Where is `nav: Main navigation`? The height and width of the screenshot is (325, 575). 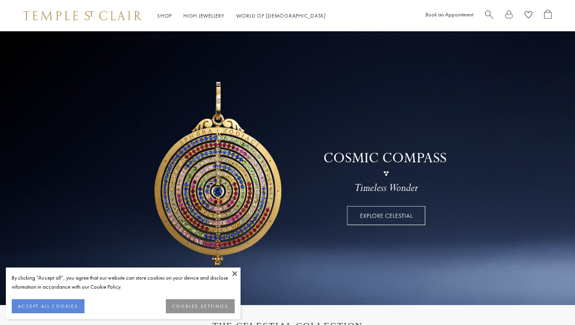 nav: Main navigation is located at coordinates (241, 16).